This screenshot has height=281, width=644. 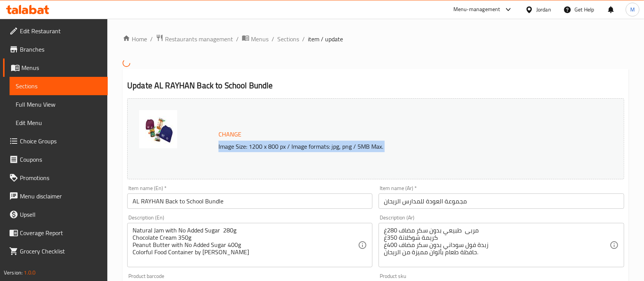 What do you see at coordinates (496, 245) in the screenshot?
I see `textarea: مربى طبيعي بدون سكر مضاف 280غ كريمة شوكلاتة 350غ زبدة فول سوداني بدون سكر مضاف 400غ حافظة طعام بأ...` at bounding box center [496, 245].